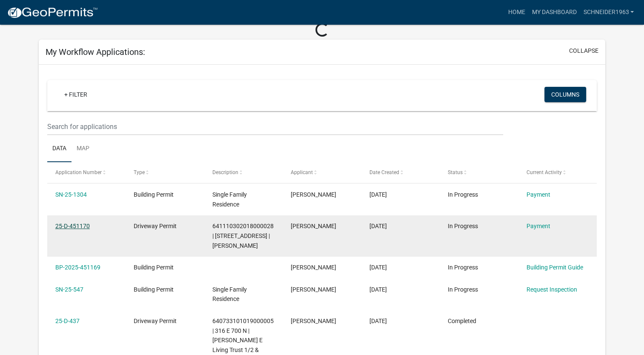 Image resolution: width=644 pixels, height=355 pixels. Describe the element at coordinates (72, 227) in the screenshot. I see `a: 25-D-451170` at that location.